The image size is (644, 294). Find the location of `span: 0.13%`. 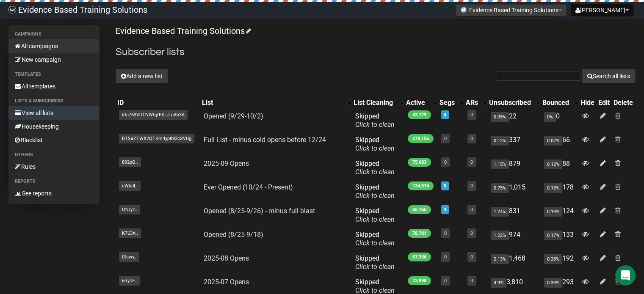

span: 0.13% is located at coordinates (553, 188).